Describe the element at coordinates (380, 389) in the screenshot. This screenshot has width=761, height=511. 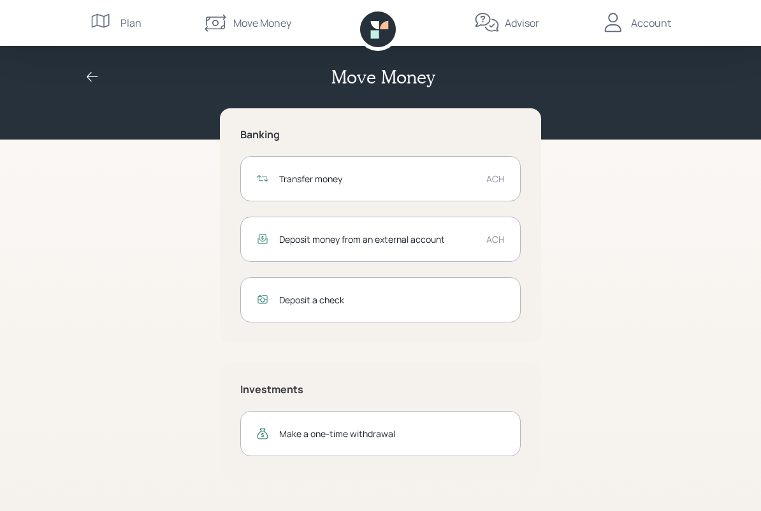
I see `h5: Investments` at that location.